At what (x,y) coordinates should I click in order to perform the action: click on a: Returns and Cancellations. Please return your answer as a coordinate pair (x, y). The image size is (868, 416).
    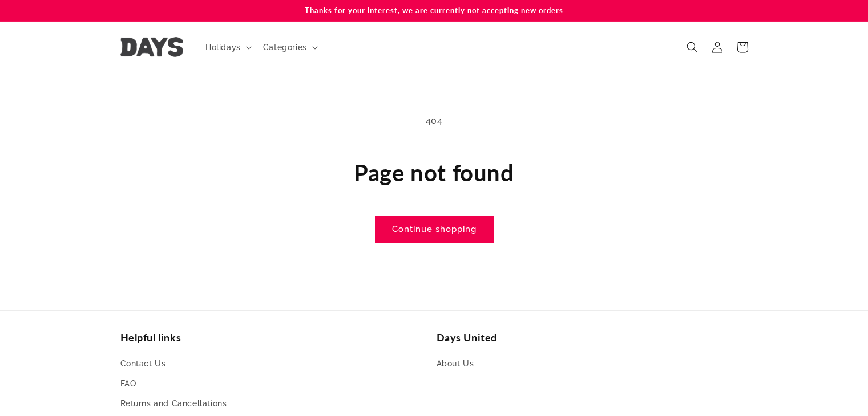
    Looking at the image, I should click on (174, 404).